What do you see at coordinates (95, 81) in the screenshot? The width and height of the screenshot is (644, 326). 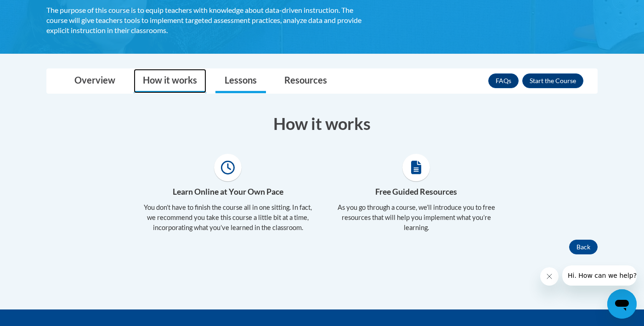 I see `a: Overview` at bounding box center [95, 81].